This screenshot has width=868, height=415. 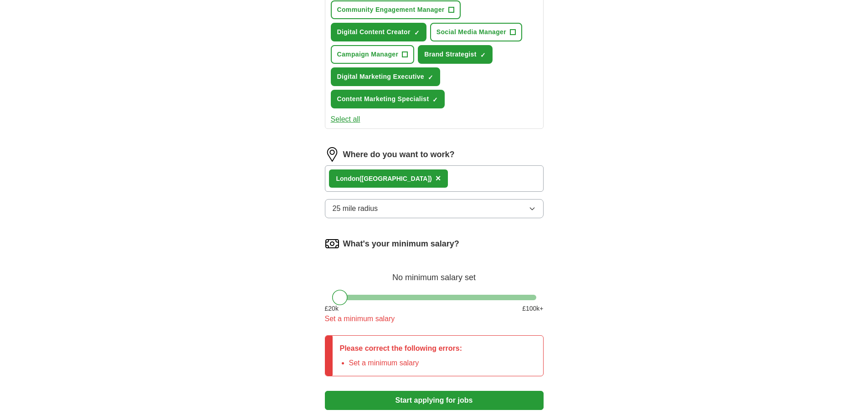 I want to click on button: Digital Marketing Executive✓, so click(x=386, y=76).